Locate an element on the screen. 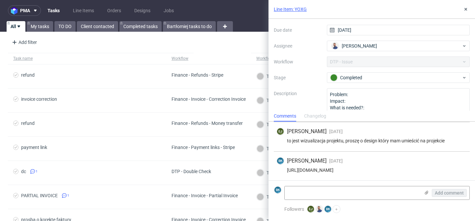  a: My tasks is located at coordinates (40, 26).